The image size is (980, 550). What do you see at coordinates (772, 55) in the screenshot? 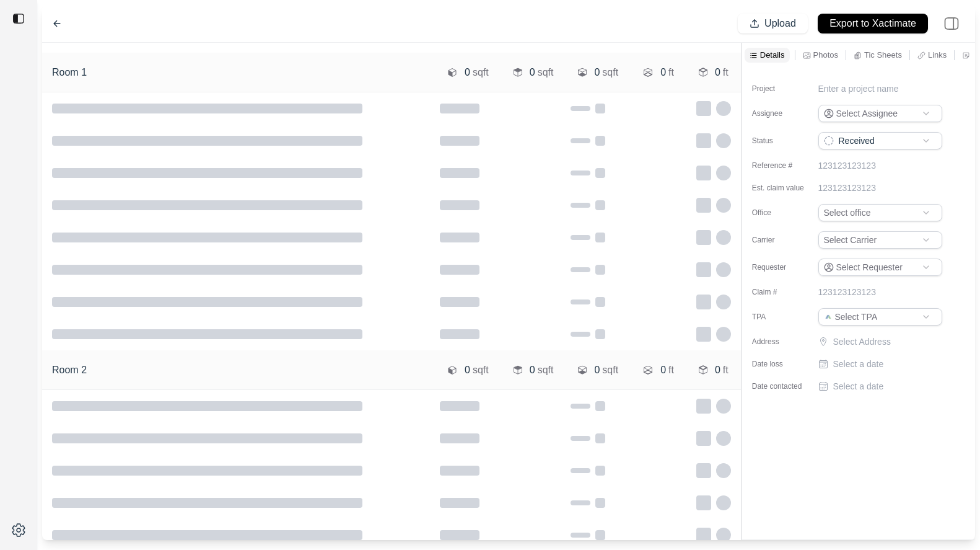
I see `p: Details` at bounding box center [772, 55].